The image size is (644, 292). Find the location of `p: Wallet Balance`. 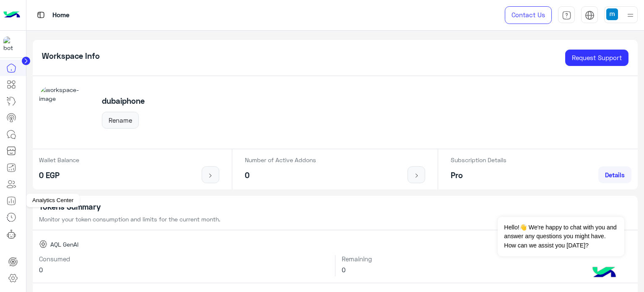

p: Wallet Balance is located at coordinates (59, 159).